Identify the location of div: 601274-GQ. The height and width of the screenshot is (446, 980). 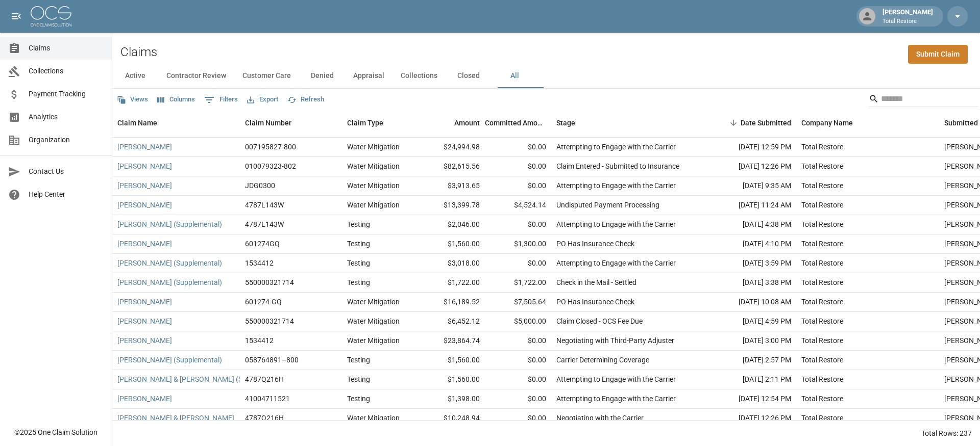
(264, 302).